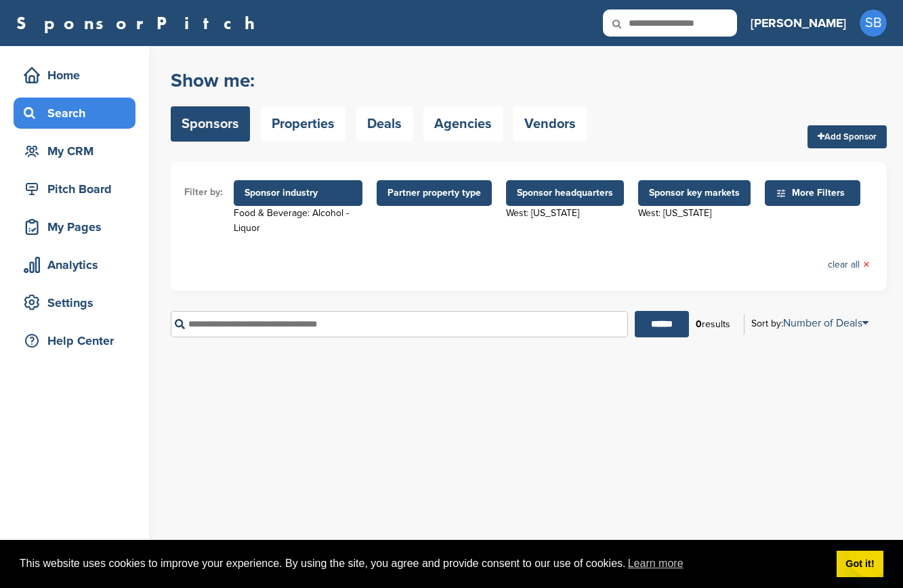 Image resolution: width=903 pixels, height=588 pixels. I want to click on a: Search, so click(75, 113).